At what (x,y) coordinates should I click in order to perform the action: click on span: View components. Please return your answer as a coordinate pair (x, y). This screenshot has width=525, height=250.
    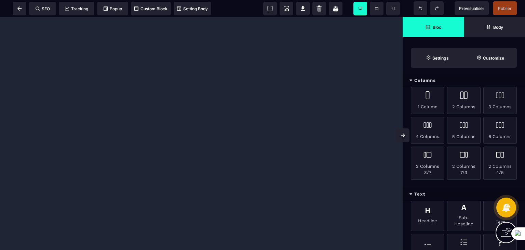
    Looking at the image, I should click on (270, 9).